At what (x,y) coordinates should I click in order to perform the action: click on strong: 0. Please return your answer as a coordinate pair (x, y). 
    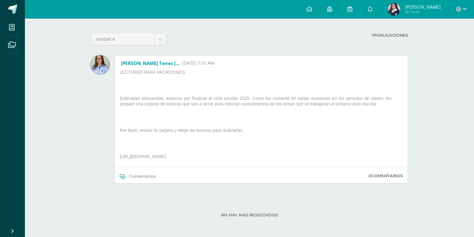
    Looking at the image, I should click on (370, 176).